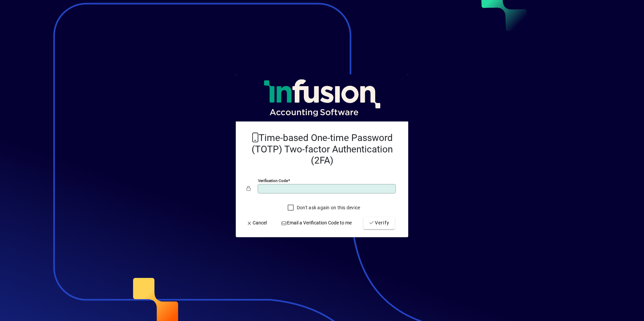 The height and width of the screenshot is (321, 644). What do you see at coordinates (327, 208) in the screenshot?
I see `label: Don't ask again on this device` at bounding box center [327, 208].